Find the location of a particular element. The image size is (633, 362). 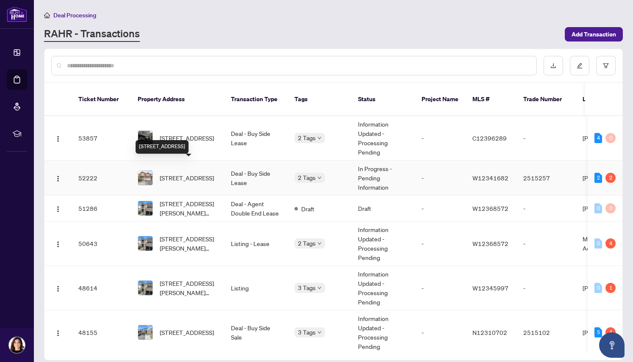

td: 2515102 is located at coordinates (546, 333).